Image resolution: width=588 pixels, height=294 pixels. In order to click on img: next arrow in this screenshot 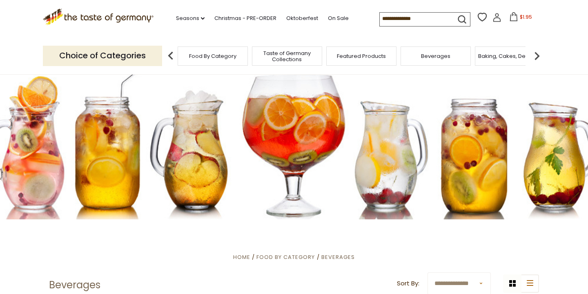, I will do `click(537, 56)`.